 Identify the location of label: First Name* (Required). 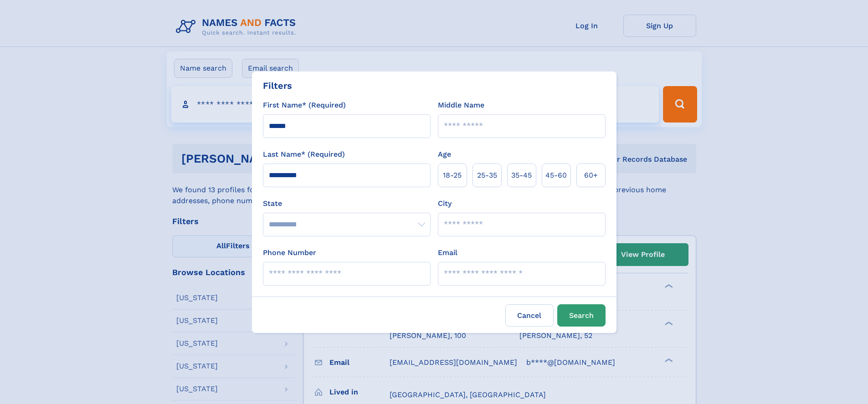
(304, 106).